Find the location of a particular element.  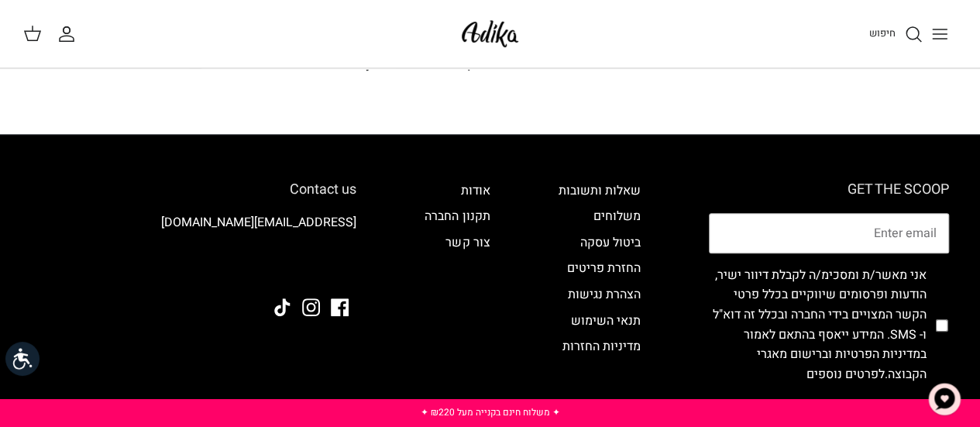

h6: Contact us is located at coordinates (194, 190).